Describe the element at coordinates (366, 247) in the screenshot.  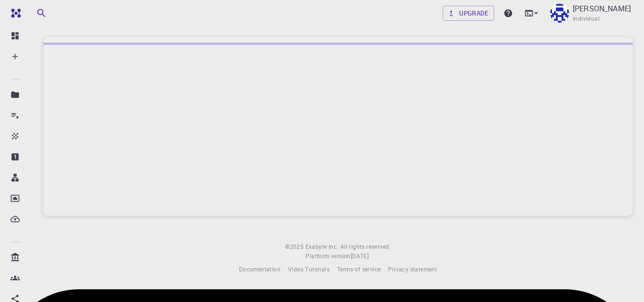
I see `span: All rights reserved.` at that location.